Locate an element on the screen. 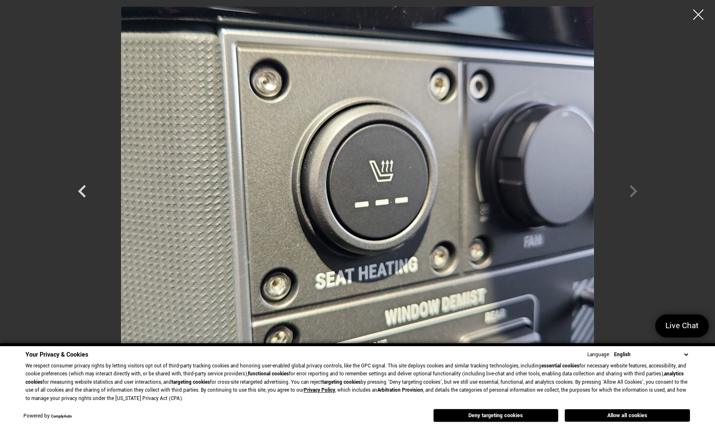 The height and width of the screenshot is (428, 715). span: Live Chat is located at coordinates (682, 326).